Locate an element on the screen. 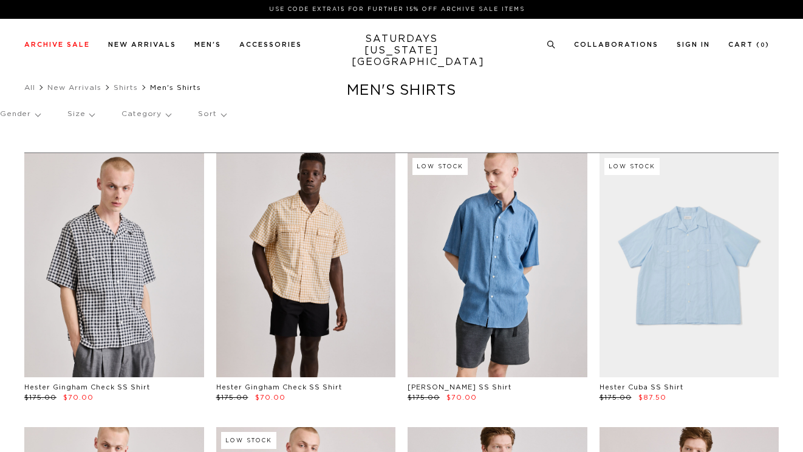  a: Shirts is located at coordinates (126, 87).